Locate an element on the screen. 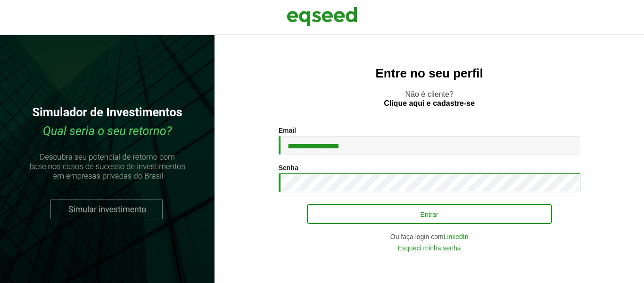 The height and width of the screenshot is (283, 644). a: Esqueci minha senha is located at coordinates (429, 248).